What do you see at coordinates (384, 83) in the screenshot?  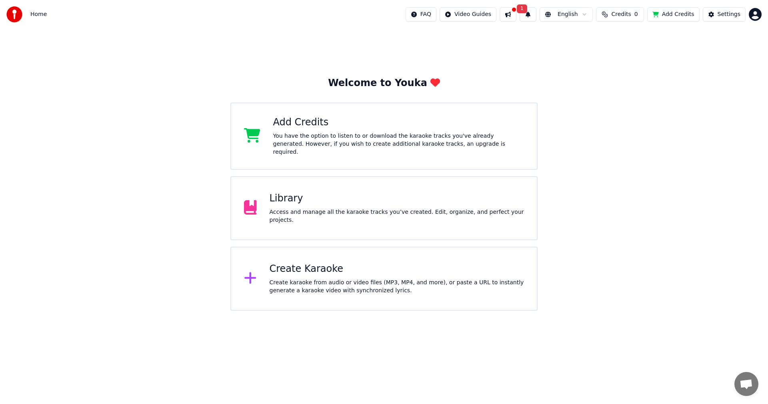 I see `div: Welcome to Youka` at bounding box center [384, 83].